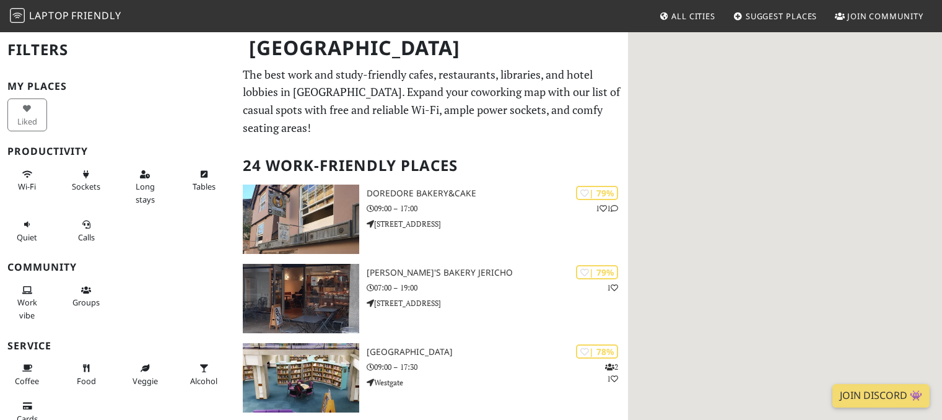 The width and height of the screenshot is (942, 420). What do you see at coordinates (145, 186) in the screenshot?
I see `button: Long stays` at bounding box center [145, 186].